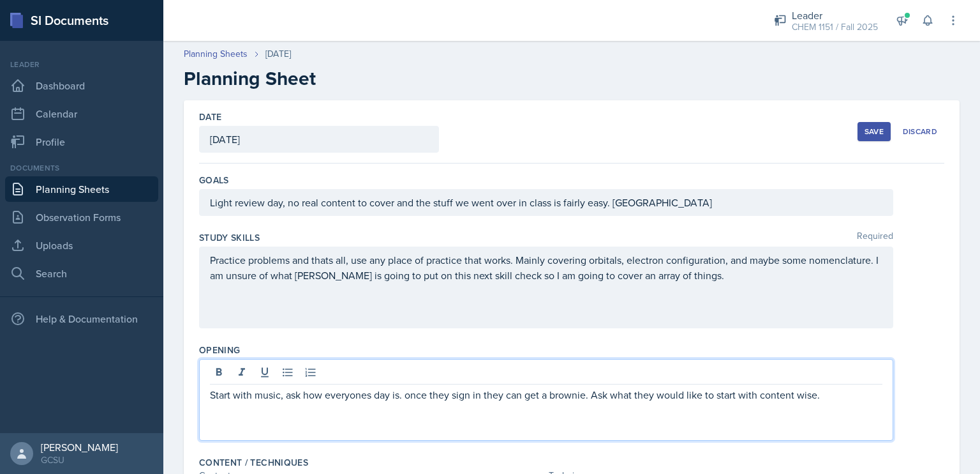 This screenshot has width=980, height=474. Describe the element at coordinates (253, 462) in the screenshot. I see `label: Content / Techniques` at that location.